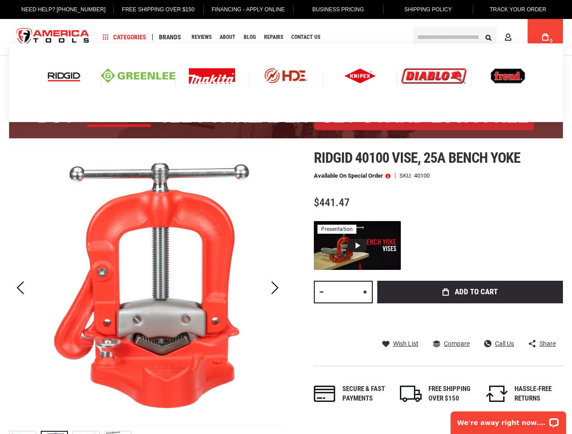 The width and height of the screenshot is (572, 434). Describe the element at coordinates (275, 288) in the screenshot. I see `div: Next` at that location.